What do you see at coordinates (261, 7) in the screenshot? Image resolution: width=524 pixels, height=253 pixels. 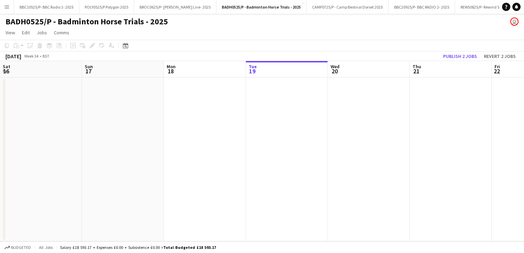 I see `button: BADH0525/P - Badminton Horse Trials - 2025` at bounding box center [261, 7].